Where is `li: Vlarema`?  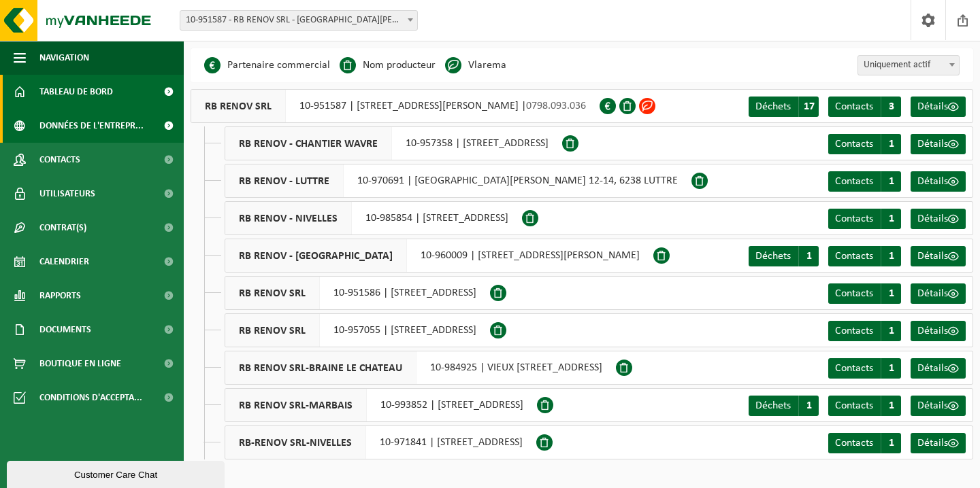
li: Vlarema is located at coordinates (476, 65).